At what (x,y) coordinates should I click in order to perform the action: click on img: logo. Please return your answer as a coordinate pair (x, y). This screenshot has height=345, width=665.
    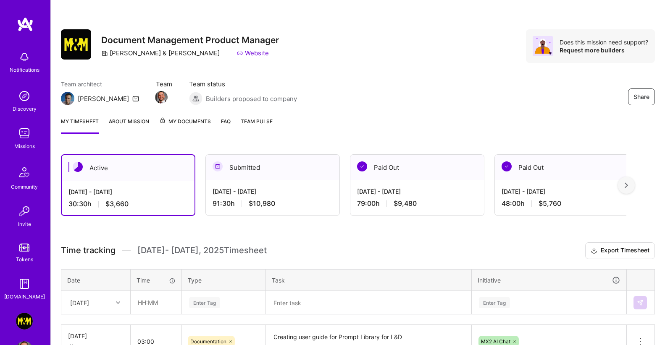
    Looking at the image, I should click on (25, 24).